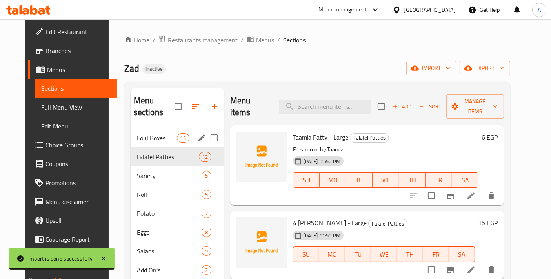  I want to click on button: TU, so click(358, 254).